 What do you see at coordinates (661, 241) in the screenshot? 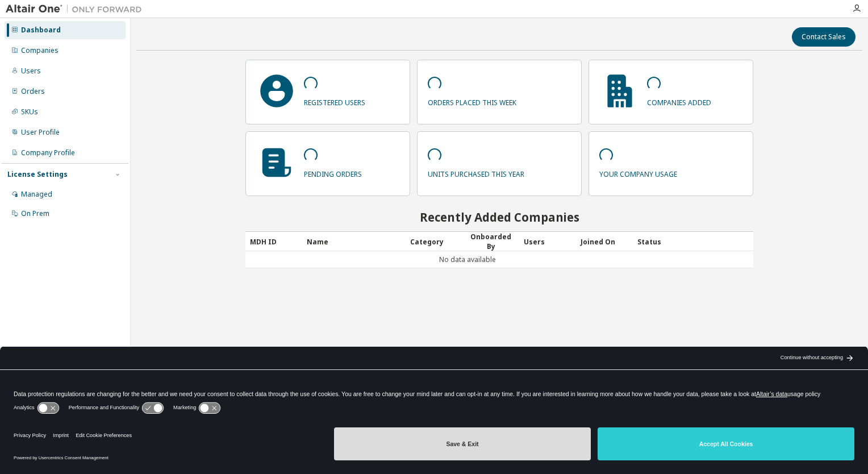
I see `div: Status` at bounding box center [661, 241].